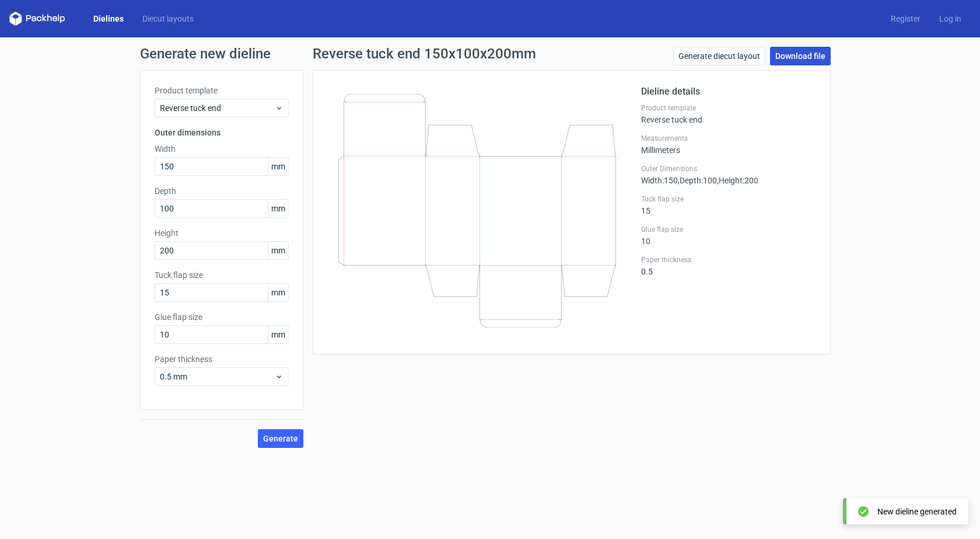 This screenshot has height=539, width=980. Describe the element at coordinates (728, 114) in the screenshot. I see `div: Reverse tuck end` at that location.